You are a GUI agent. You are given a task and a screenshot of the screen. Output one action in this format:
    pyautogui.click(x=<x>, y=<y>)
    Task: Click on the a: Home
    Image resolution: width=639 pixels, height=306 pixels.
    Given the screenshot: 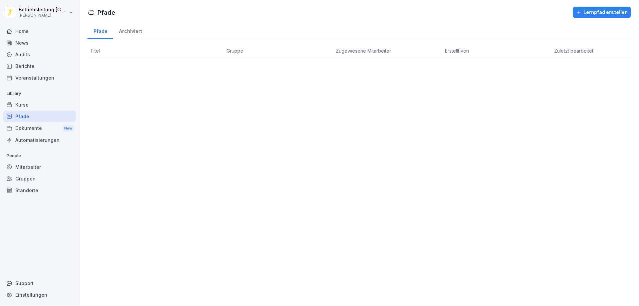 What is the action you would take?
    pyautogui.click(x=40, y=31)
    